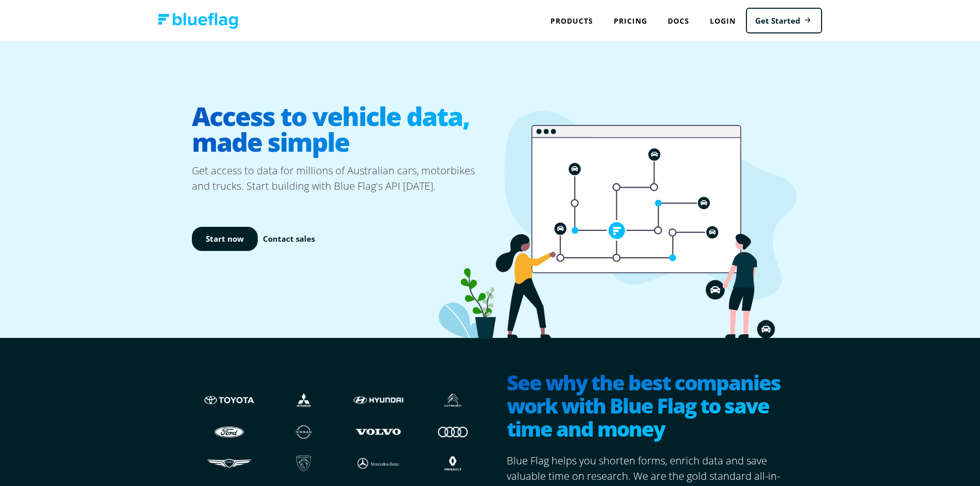 The height and width of the screenshot is (486, 980). I want to click on a: Docs, so click(678, 20).